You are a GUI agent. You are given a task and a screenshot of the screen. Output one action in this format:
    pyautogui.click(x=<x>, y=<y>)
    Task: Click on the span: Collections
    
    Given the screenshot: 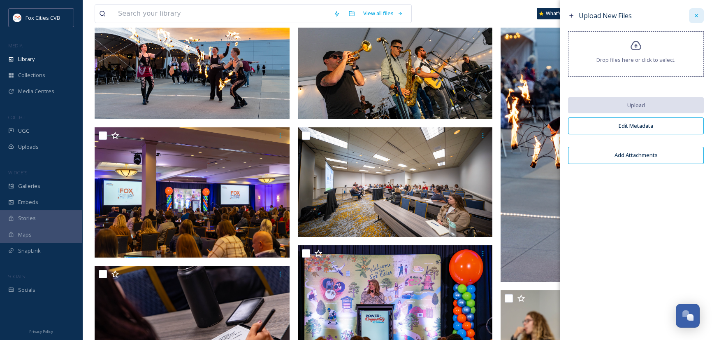 What is the action you would take?
    pyautogui.click(x=32, y=75)
    